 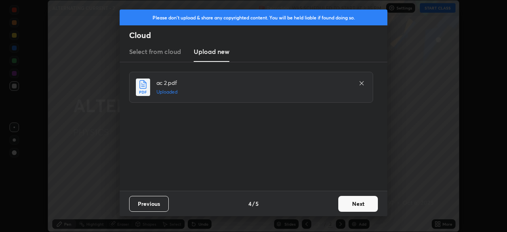 I want to click on h3: Upload new, so click(x=211, y=51).